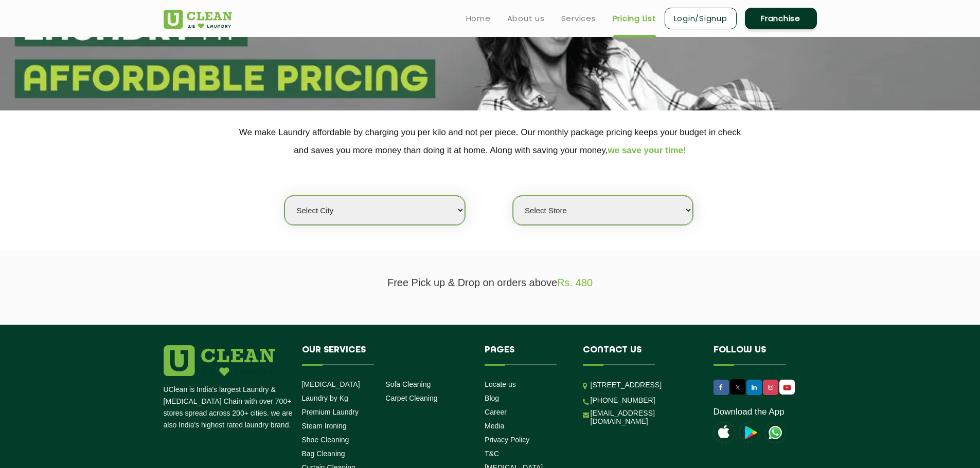  I want to click on a: Franchise, so click(781, 19).